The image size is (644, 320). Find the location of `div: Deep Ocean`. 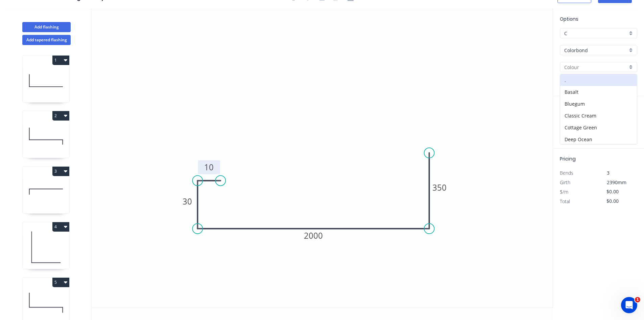

div: Deep Ocean is located at coordinates (598, 139).